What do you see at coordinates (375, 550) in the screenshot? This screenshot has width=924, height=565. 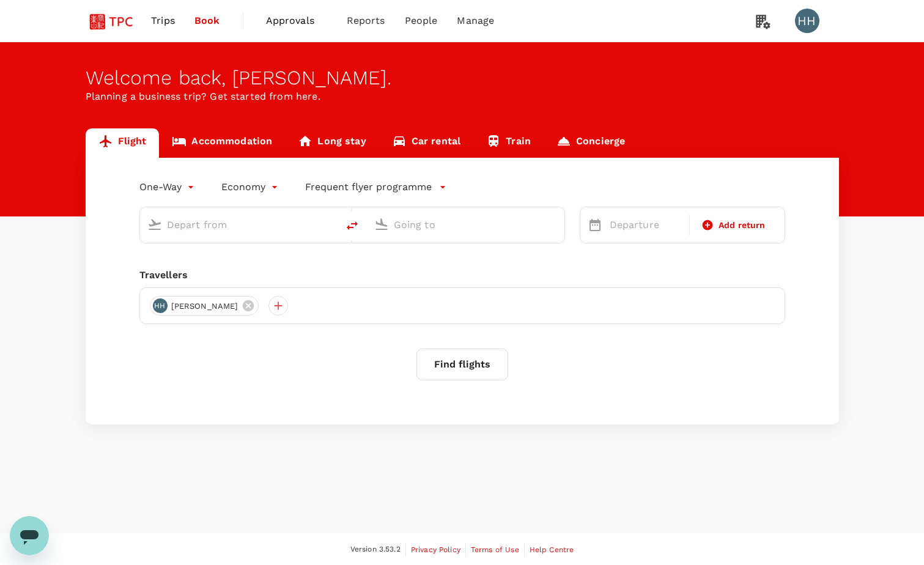 I see `span: Version 3.53.2` at bounding box center [375, 550].